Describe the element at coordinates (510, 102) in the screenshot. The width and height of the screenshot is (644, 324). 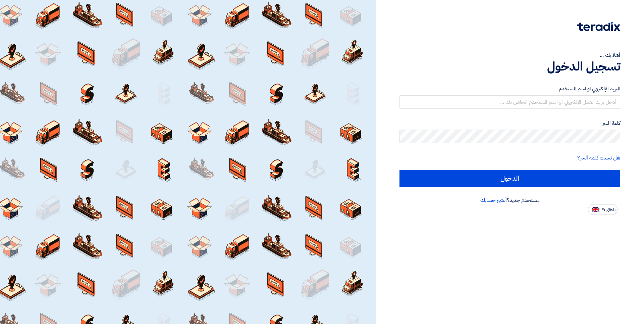
I see `input: أدخل بريد العمل الإلكتروني او اسم المستخدم الخاص بك ...` at that location.